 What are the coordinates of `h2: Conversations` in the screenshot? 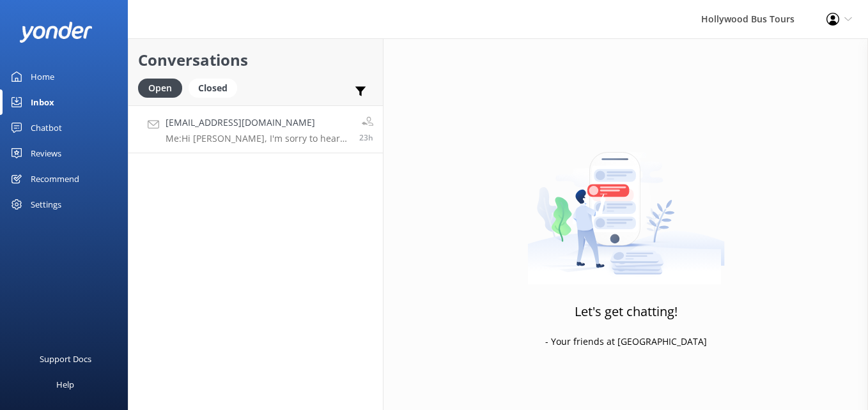 It's located at (256, 60).